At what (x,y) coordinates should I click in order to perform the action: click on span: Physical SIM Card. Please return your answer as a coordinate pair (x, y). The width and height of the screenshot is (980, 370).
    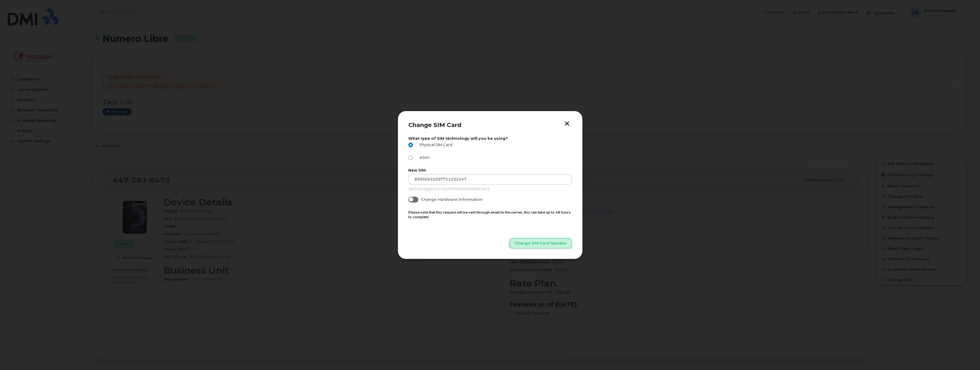
    Looking at the image, I should click on (435, 145).